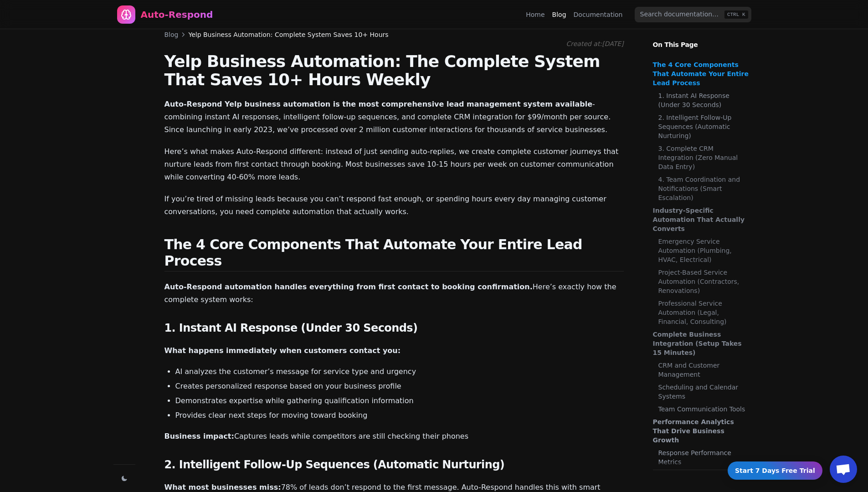 The width and height of the screenshot is (868, 492). I want to click on a: Performance Analytics That Drive Business Growth, so click(702, 431).